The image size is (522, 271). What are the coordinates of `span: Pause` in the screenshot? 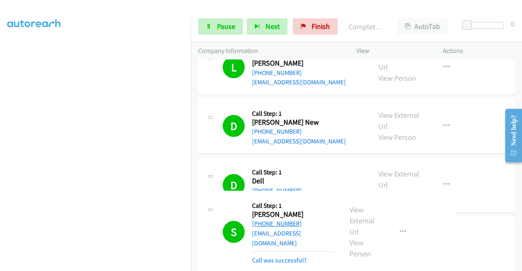 It's located at (226, 26).